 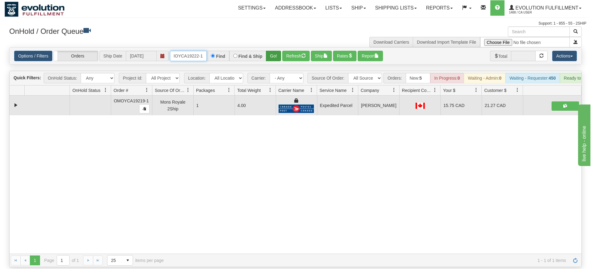 What do you see at coordinates (418, 78) in the screenshot?
I see `div: New:` at bounding box center [418, 78].